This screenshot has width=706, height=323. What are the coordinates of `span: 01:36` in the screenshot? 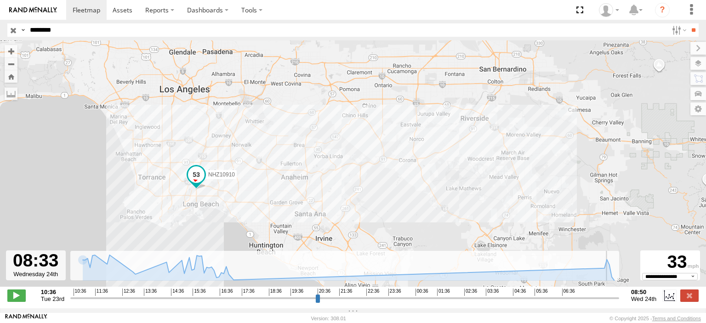 It's located at (443, 292).